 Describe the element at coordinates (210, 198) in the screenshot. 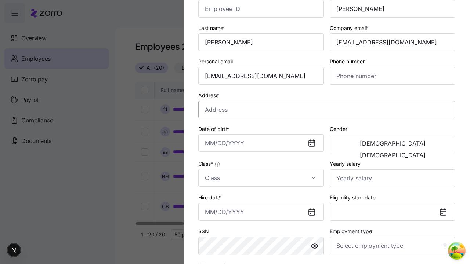

I see `label: Hire date` at that location.